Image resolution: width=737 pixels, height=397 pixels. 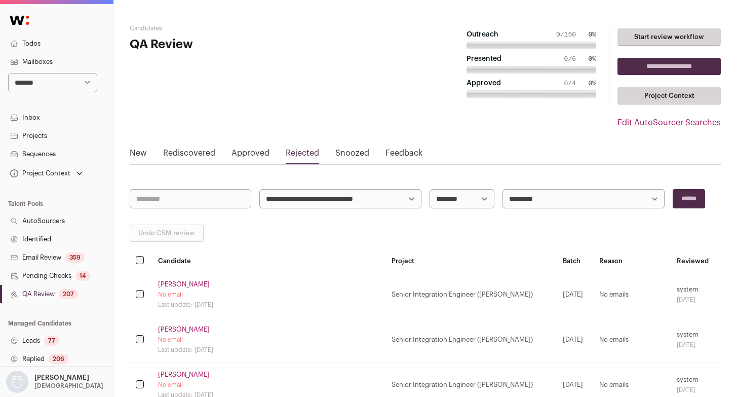 I want to click on th: Reviewed, so click(x=696, y=261).